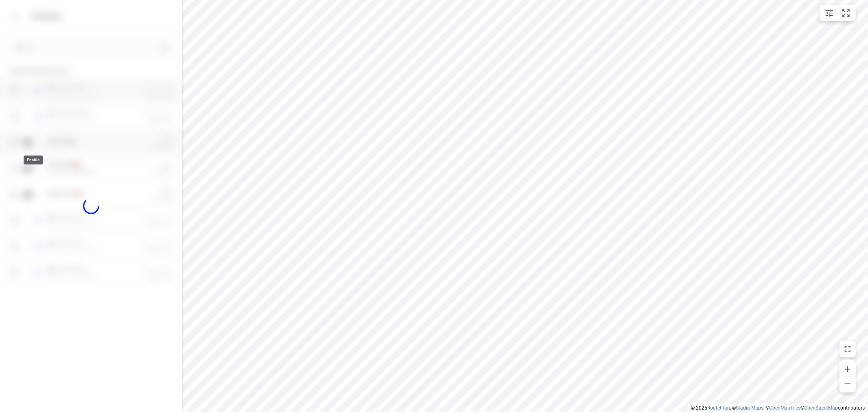 This screenshot has width=868, height=412. I want to click on div: small contained button group, so click(837, 13).